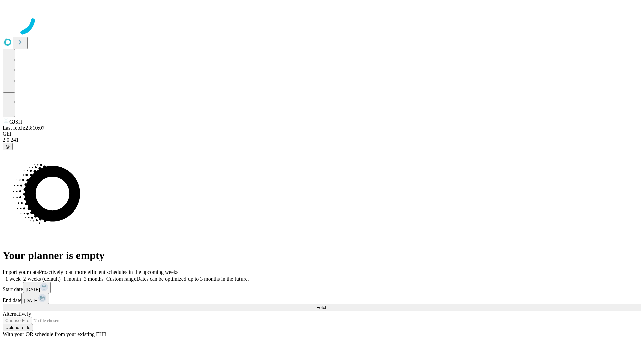 Image resolution: width=644 pixels, height=362 pixels. What do you see at coordinates (21, 272) in the screenshot?
I see `span: Import your data` at bounding box center [21, 272].